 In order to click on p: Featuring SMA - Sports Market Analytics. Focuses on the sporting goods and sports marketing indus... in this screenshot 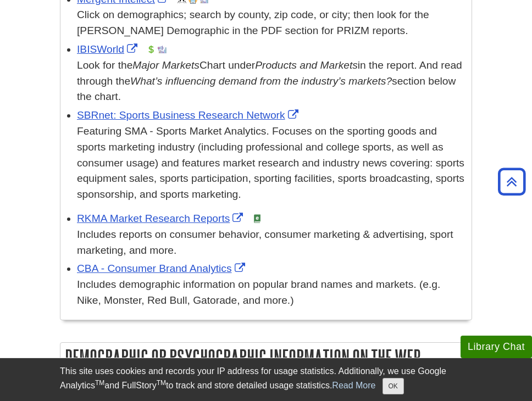, I will do `click(271, 163)`.